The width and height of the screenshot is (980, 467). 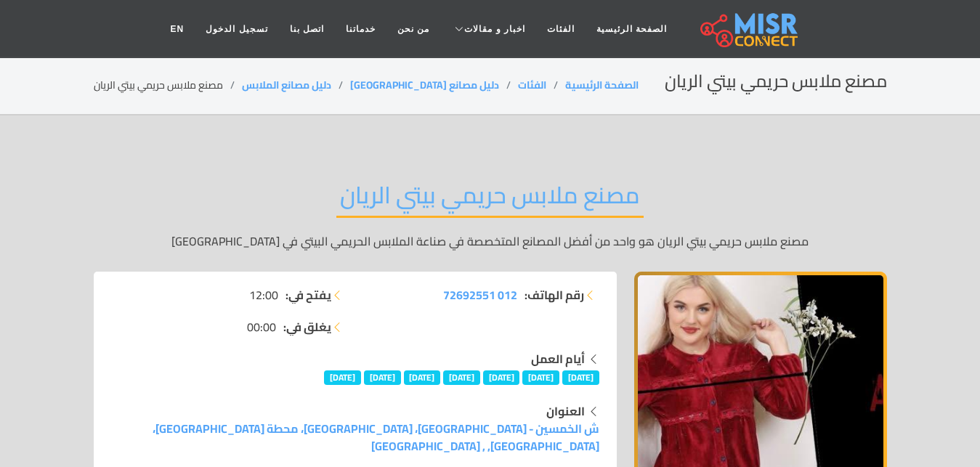 What do you see at coordinates (286, 85) in the screenshot?
I see `a: دليل مصانع الملابس` at bounding box center [286, 85].